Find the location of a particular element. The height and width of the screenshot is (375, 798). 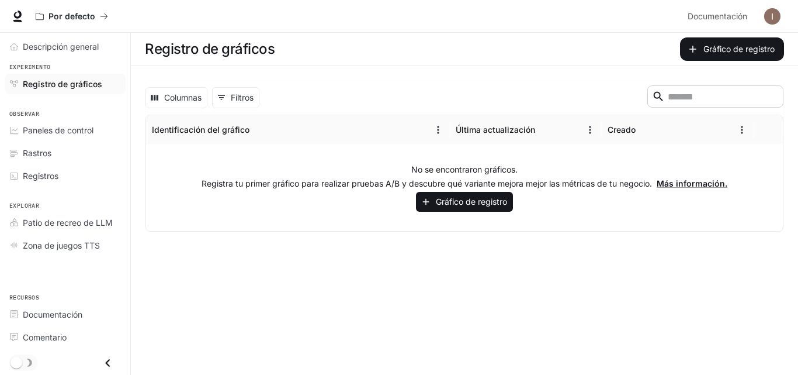

font: Filtros is located at coordinates (242, 97).